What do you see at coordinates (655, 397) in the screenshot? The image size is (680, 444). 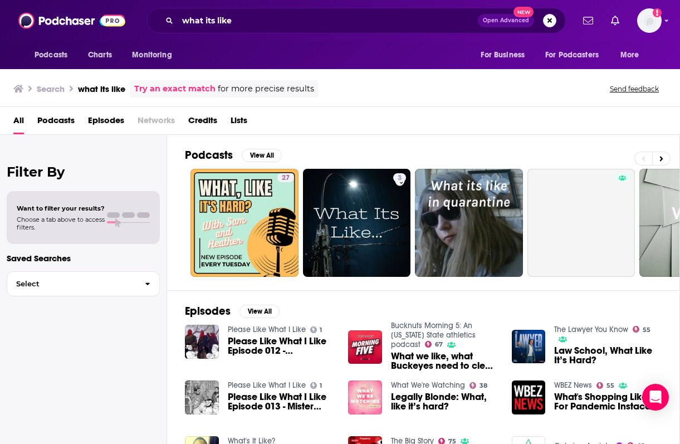 I see `div: Open Intercom Messenger` at bounding box center [655, 397].